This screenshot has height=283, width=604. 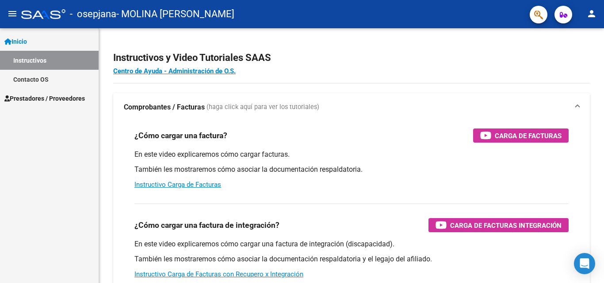 What do you see at coordinates (219, 274) in the screenshot?
I see `a: Instructivo Carga de Facturas con Recupero x Integración` at bounding box center [219, 274].